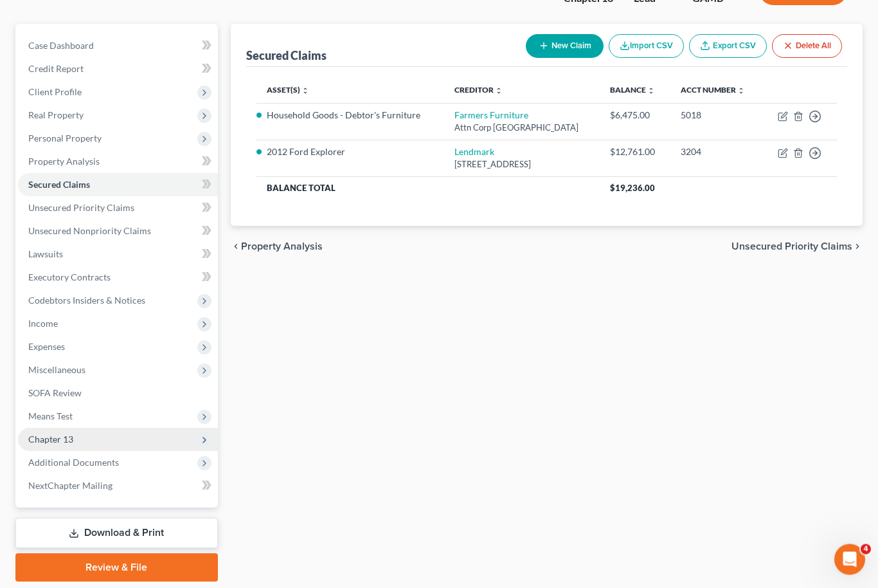 The image size is (878, 588). What do you see at coordinates (74, 462) in the screenshot?
I see `span: Additional Documents` at bounding box center [74, 462].